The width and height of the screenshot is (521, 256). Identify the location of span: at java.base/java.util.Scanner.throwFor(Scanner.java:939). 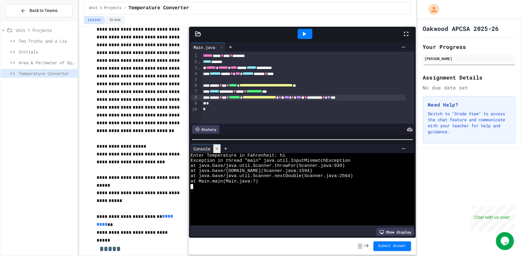
(267, 166).